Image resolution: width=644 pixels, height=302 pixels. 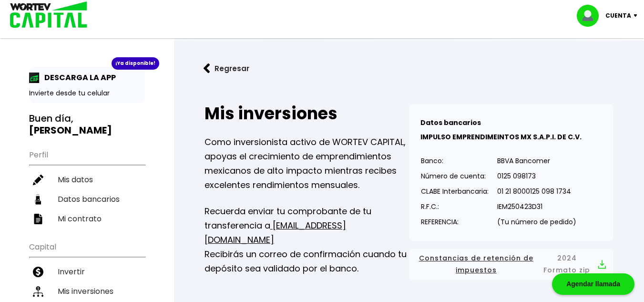 What do you see at coordinates (476, 264) in the screenshot?
I see `span: Constancias de retención de impuestos` at bounding box center [476, 264].